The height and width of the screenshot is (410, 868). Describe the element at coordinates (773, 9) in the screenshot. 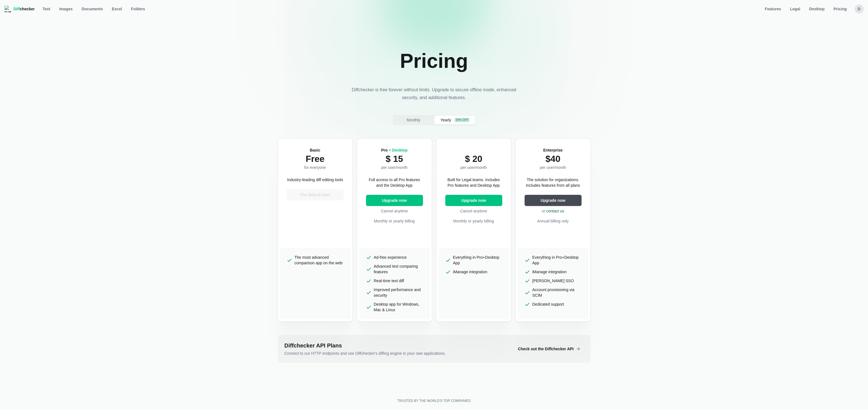

I see `a: Features` at that location.